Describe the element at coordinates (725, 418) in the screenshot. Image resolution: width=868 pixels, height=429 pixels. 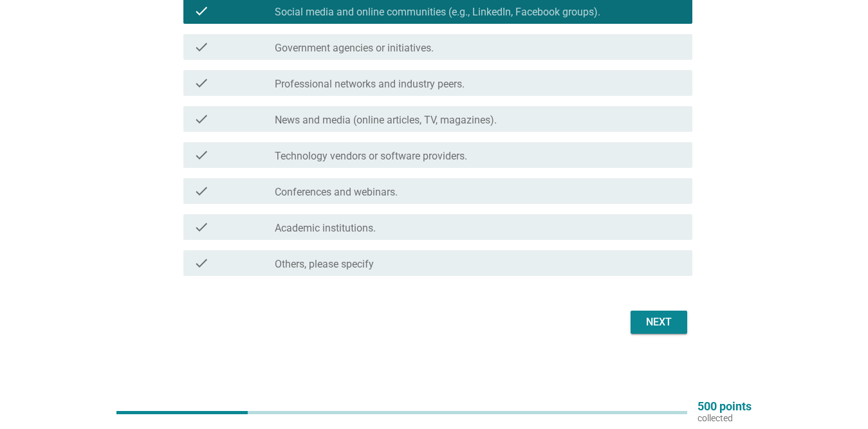
I see `p: collected` at that location.